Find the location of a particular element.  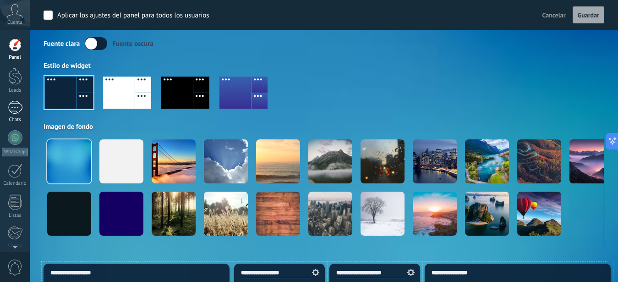

div: Calendario is located at coordinates (15, 183).